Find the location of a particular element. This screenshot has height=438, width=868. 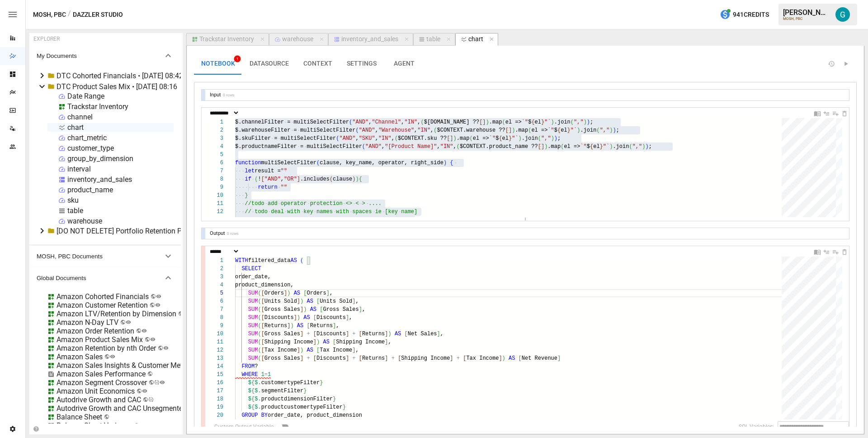

span: return is located at coordinates (267, 187).